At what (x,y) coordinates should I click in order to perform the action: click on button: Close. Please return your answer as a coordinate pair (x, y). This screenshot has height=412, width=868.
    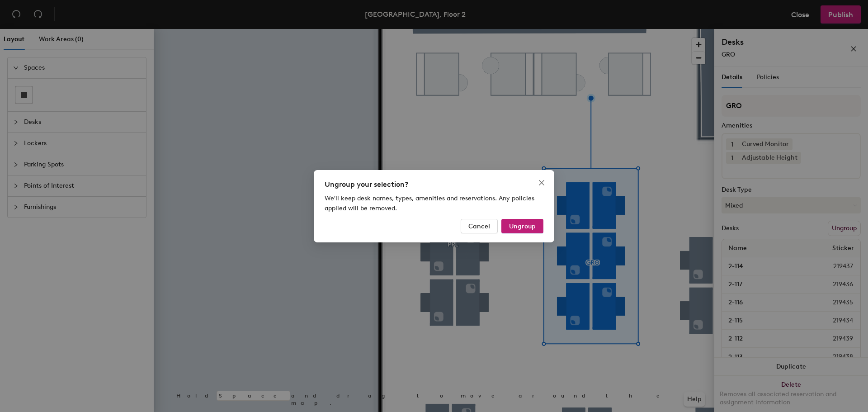
    Looking at the image, I should click on (541, 183).